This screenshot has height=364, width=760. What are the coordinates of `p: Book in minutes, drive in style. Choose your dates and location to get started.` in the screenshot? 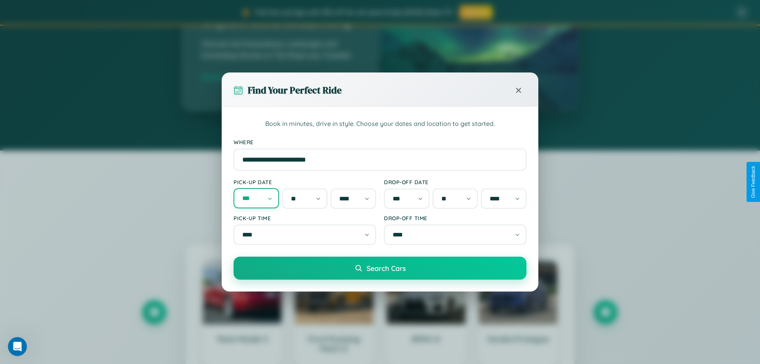 It's located at (380, 124).